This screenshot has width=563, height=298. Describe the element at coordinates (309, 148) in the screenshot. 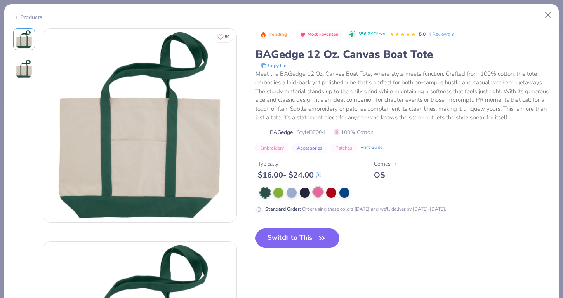

I see `button: Accessories` at that location.